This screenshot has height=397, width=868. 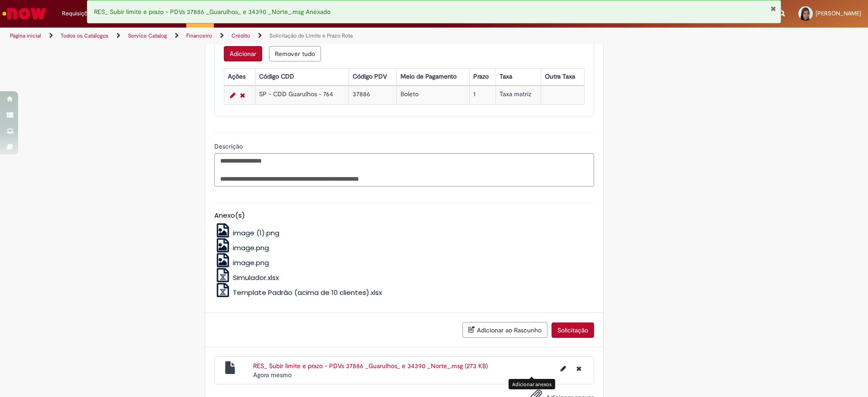 I want to click on th: Meio de Pagamento, so click(x=432, y=76).